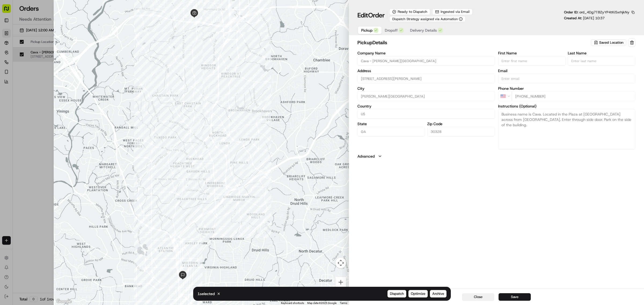 The height and width of the screenshot is (305, 644). What do you see at coordinates (602, 53) in the screenshot?
I see `label: Last Name` at bounding box center [602, 53].